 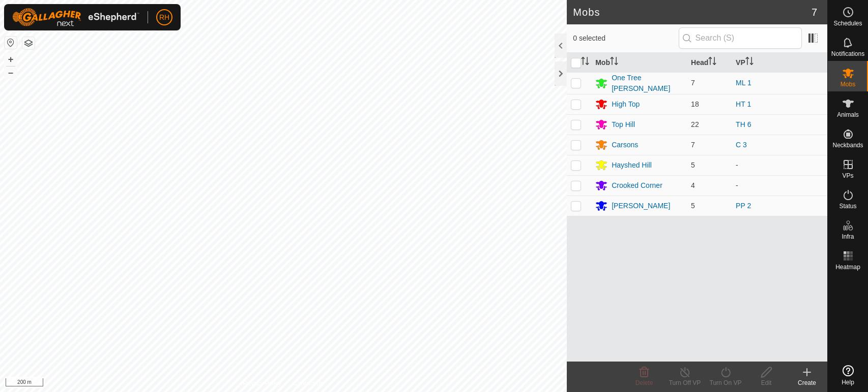 What do you see at coordinates (848, 376) in the screenshot?
I see `a: Help` at bounding box center [848, 376].